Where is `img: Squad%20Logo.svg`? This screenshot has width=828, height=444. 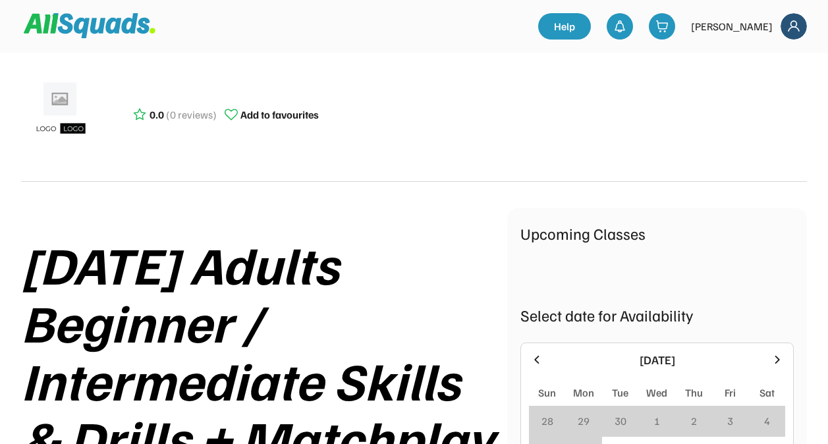
img: Squad%20Logo.svg is located at coordinates (90, 26).